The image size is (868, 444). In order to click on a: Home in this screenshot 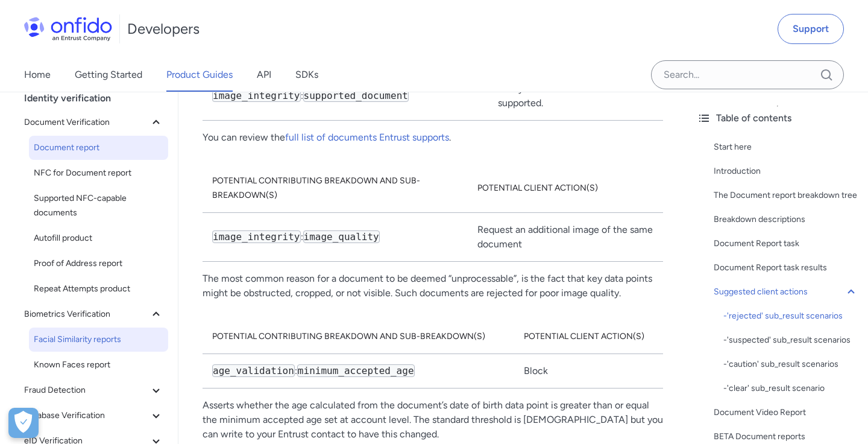, I will do `click(37, 75)`.